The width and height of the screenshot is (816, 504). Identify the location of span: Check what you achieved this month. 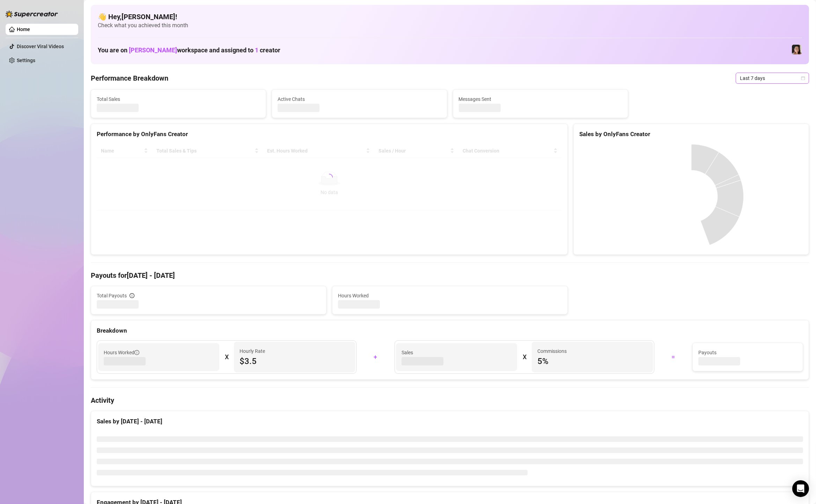
(450, 25).